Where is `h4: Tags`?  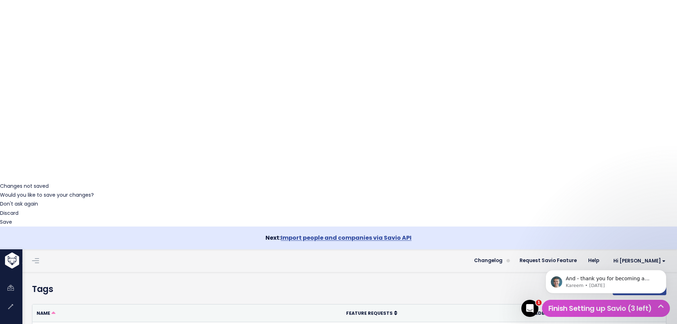
h4: Tags is located at coordinates (349, 289).